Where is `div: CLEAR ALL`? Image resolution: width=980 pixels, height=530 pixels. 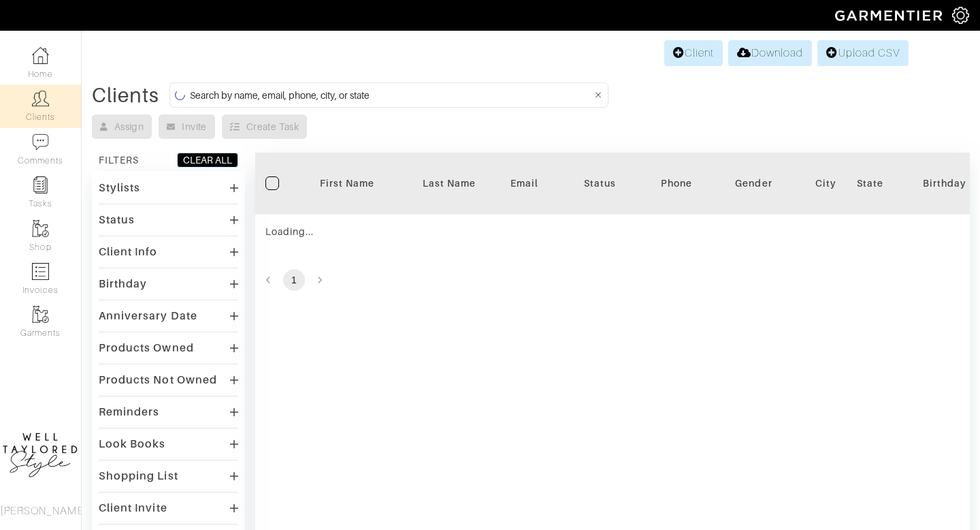
div: CLEAR ALL is located at coordinates (208, 160).